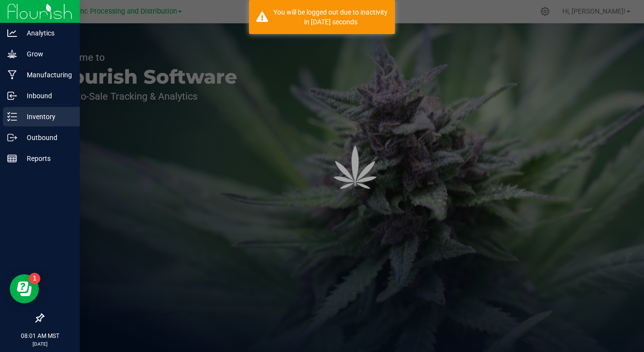 This screenshot has width=644, height=352. Describe the element at coordinates (12, 117) in the screenshot. I see `inline-svg: Inventory` at that location.